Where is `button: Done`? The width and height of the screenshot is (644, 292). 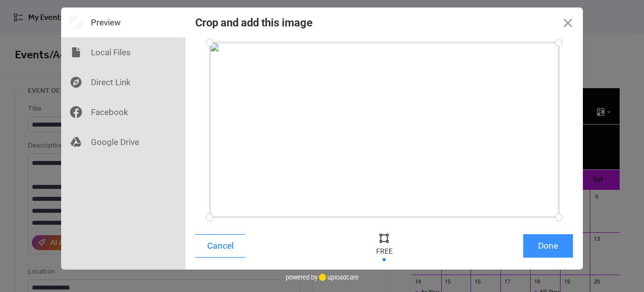 button: Done is located at coordinates (548, 245).